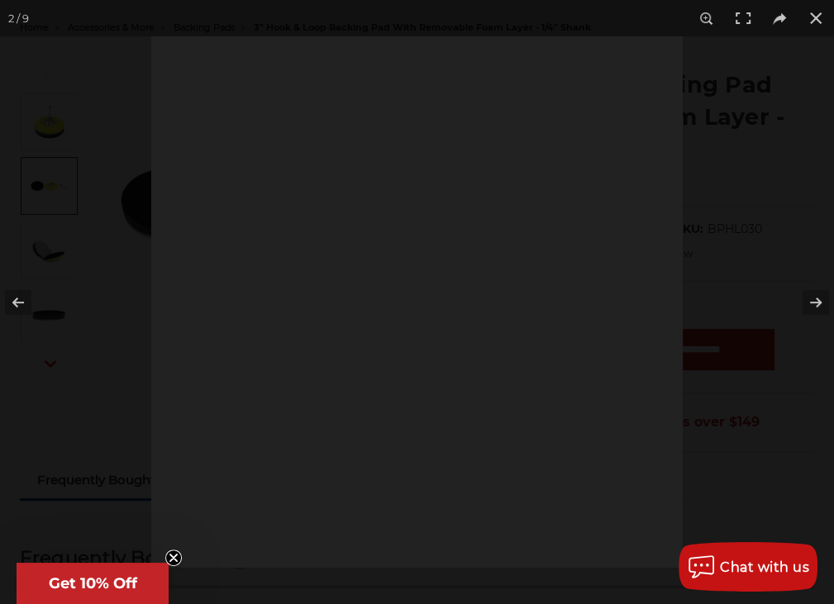  I want to click on div: Get 10% OffClose teaser, so click(93, 583).